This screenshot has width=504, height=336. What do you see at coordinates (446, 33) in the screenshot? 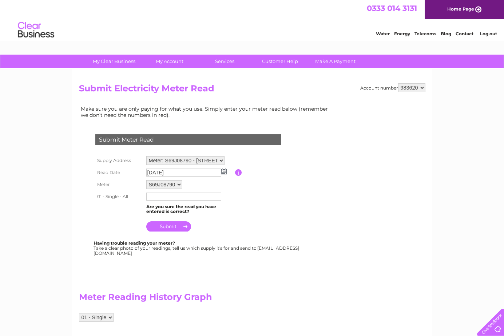
I see `a: Blog` at bounding box center [446, 33].